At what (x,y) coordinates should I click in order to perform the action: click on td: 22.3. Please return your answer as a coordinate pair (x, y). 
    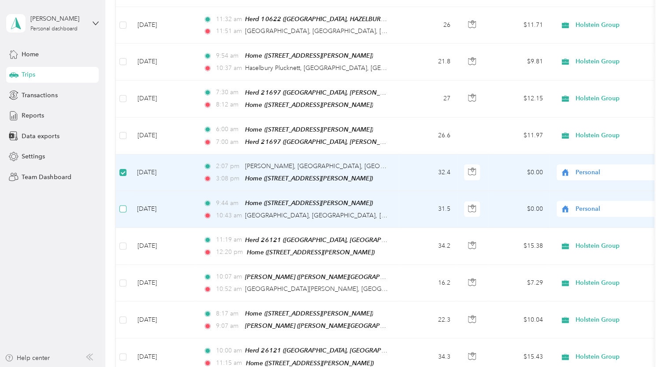
    Looking at the image, I should click on (428, 320).